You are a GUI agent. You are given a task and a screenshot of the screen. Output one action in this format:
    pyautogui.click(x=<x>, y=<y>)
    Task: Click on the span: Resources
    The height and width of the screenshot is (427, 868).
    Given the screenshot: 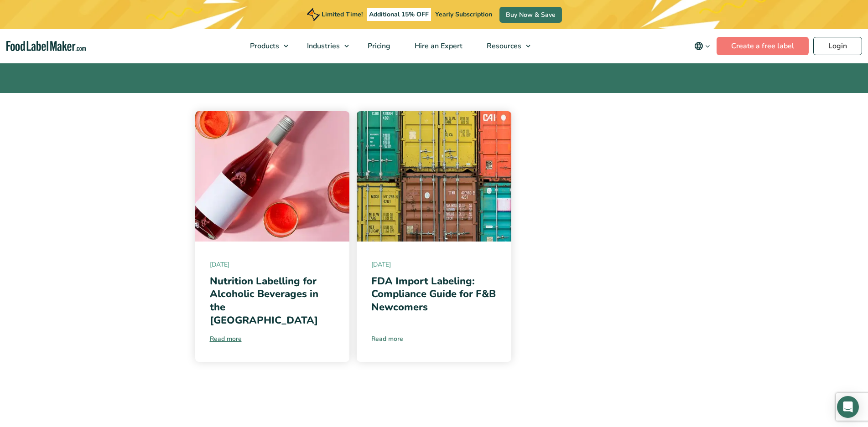 What is the action you would take?
    pyautogui.click(x=503, y=46)
    